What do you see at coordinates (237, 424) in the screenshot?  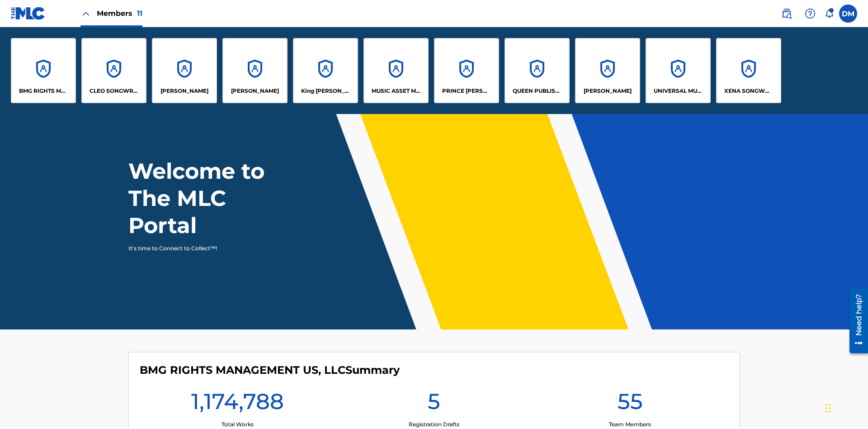 I see `p: Total Works` at bounding box center [237, 424].